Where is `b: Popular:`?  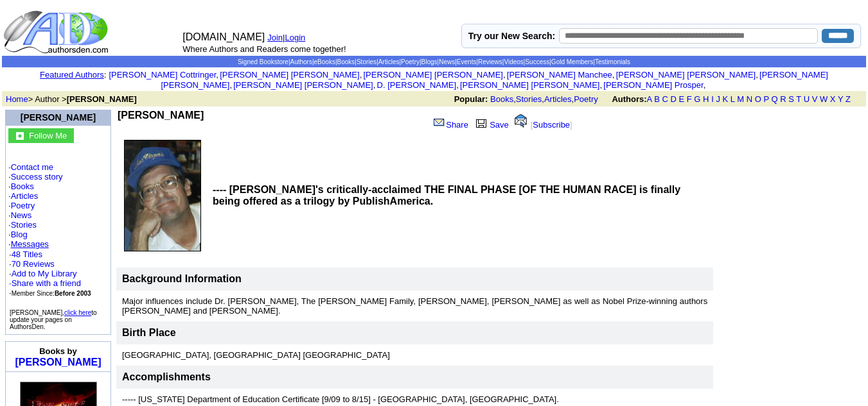
b: Popular: is located at coordinates (471, 99).